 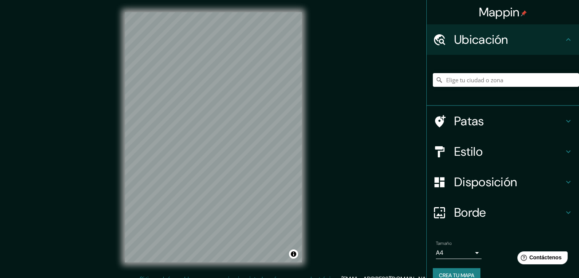 I want to click on img: pin-icon.png, so click(x=523, y=13).